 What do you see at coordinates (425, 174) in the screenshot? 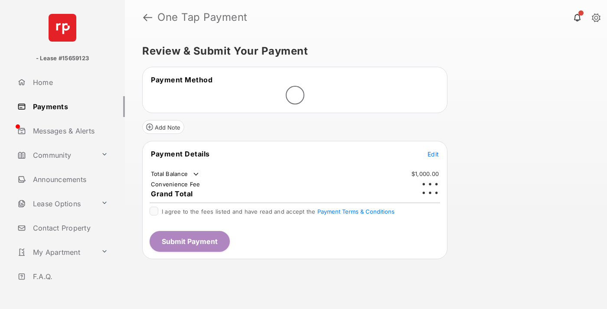
I see `td: $1,000.00` at bounding box center [425, 174].